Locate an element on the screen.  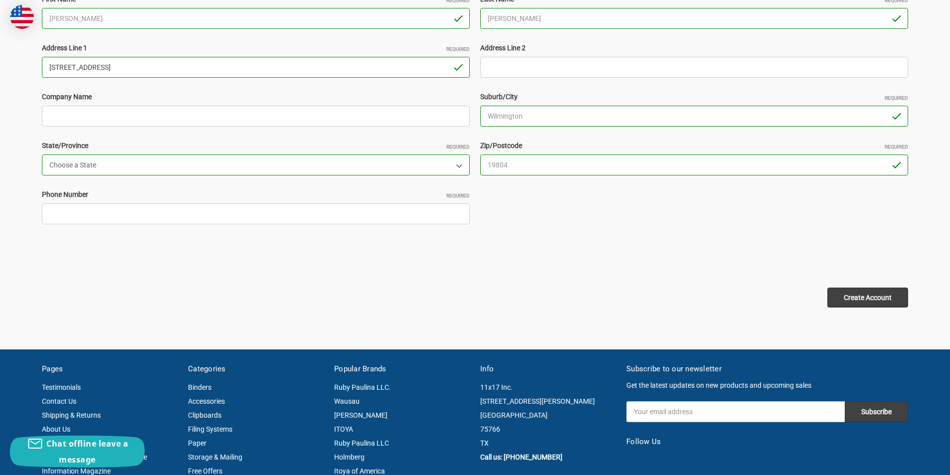
p: Get the latest updates on new products and upcoming sales is located at coordinates (767, 386).